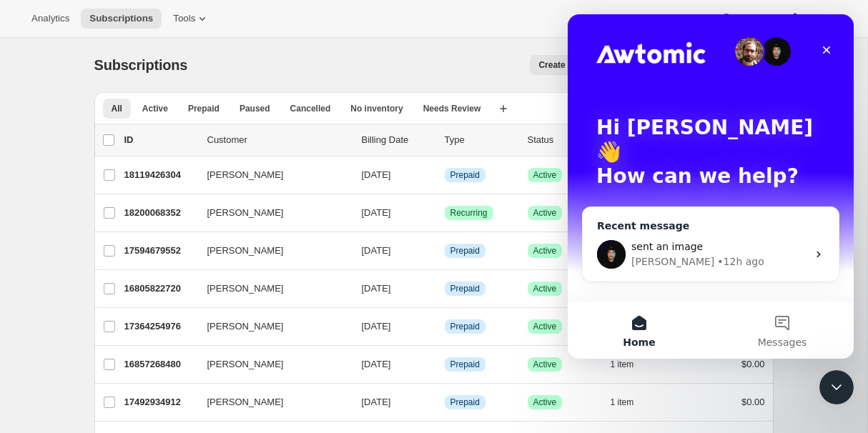 The width and height of the screenshot is (868, 433). Describe the element at coordinates (182, 37) in the screenshot. I see `img: Profile image for Brian` at that location.